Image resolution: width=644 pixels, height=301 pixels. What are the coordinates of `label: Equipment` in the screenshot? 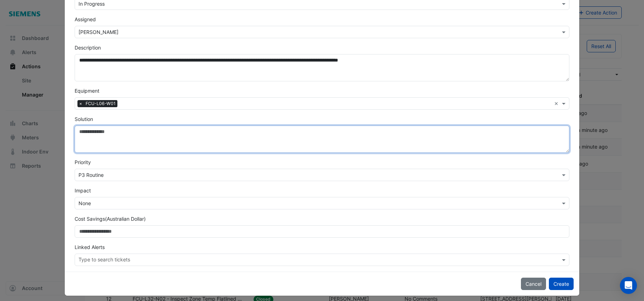 It's located at (87, 90).